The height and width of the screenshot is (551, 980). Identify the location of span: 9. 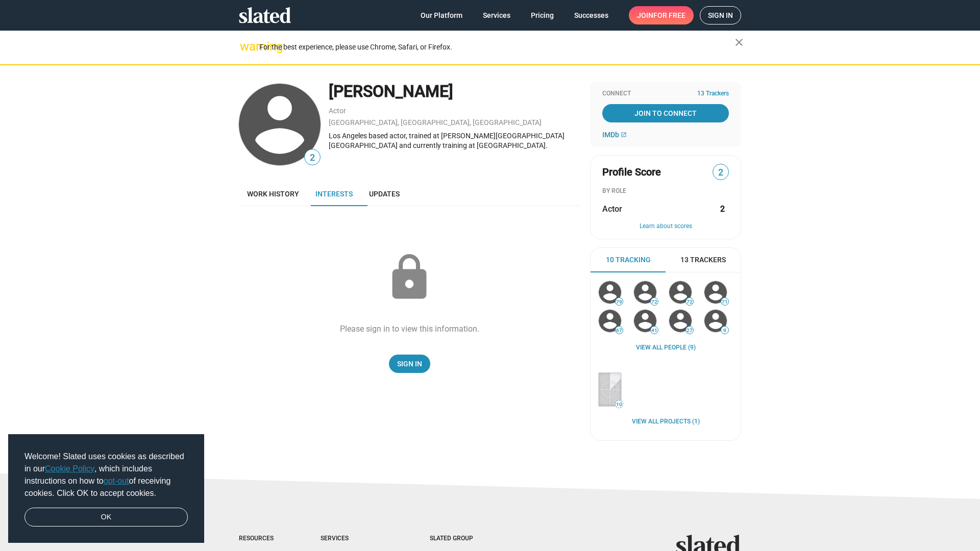
(725, 331).